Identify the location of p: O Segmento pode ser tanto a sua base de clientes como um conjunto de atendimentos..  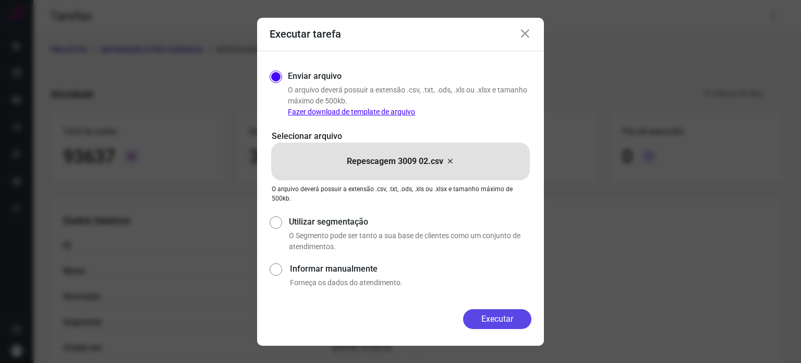
(410, 241).